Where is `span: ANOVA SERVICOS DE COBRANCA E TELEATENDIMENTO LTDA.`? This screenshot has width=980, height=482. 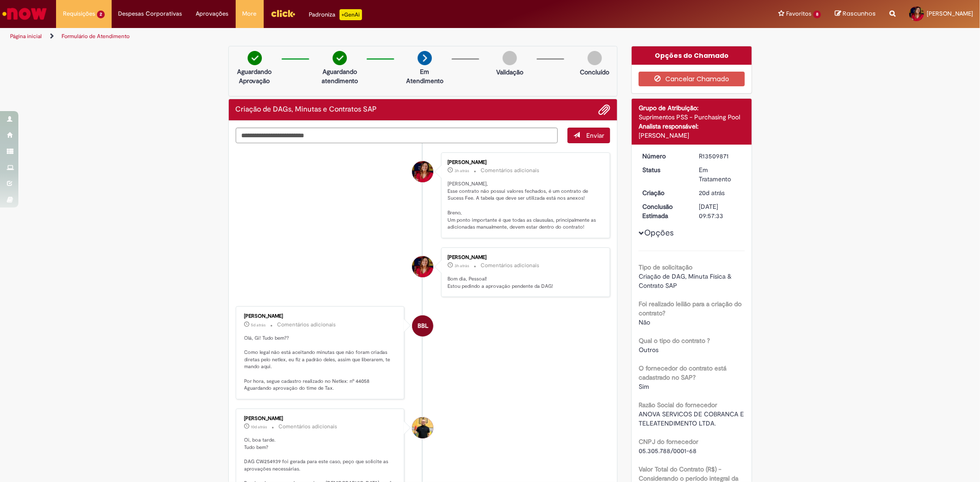
span: ANOVA SERVICOS DE COBRANCA E TELEATENDIMENTO LTDA. is located at coordinates (691, 419).